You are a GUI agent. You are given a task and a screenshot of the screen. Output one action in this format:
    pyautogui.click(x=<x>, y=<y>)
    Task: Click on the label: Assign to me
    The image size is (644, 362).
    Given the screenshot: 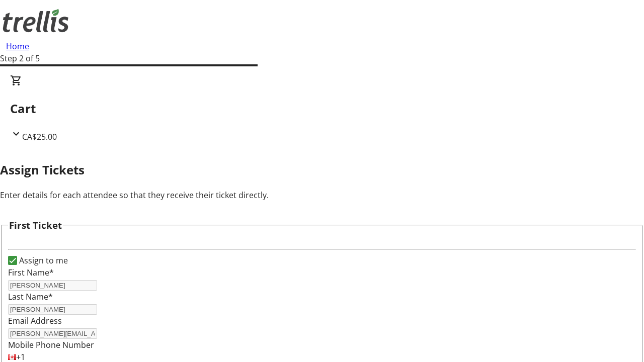 What is the action you would take?
    pyautogui.click(x=42, y=261)
    